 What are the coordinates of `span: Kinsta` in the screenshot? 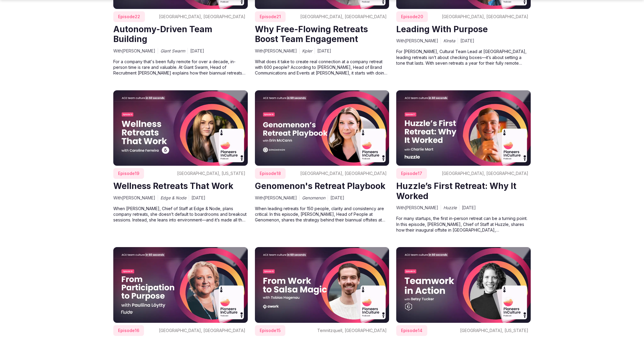 It's located at (449, 41).